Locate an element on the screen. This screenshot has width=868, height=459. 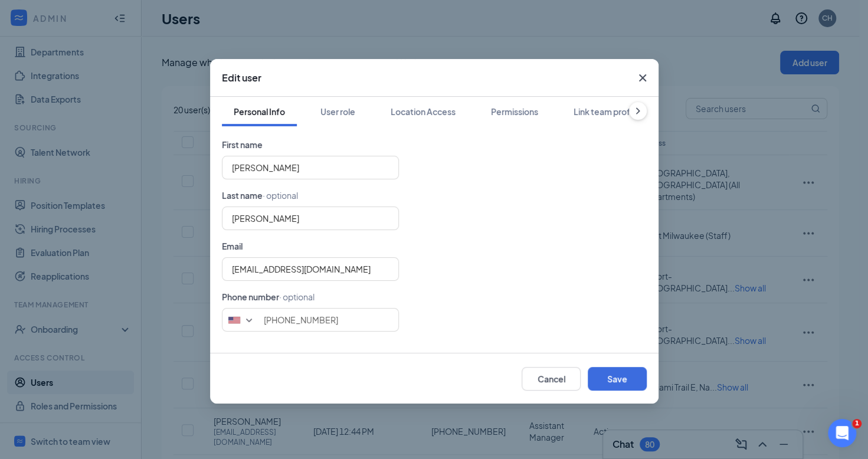
span: Email is located at coordinates (232, 246).